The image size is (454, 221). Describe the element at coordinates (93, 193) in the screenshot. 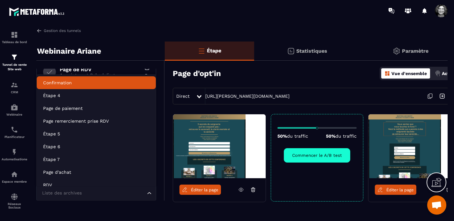

I see `input: Search for option` at that location.